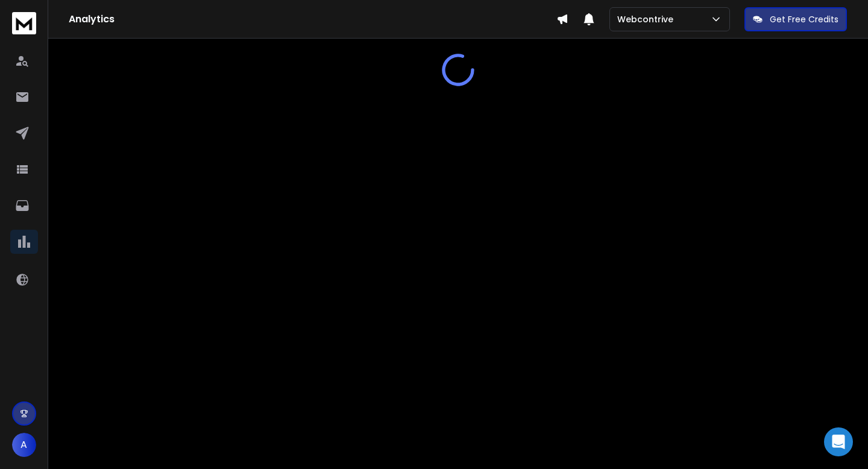  Describe the element at coordinates (839, 442) in the screenshot. I see `div: Open Intercom Messenger` at that location.